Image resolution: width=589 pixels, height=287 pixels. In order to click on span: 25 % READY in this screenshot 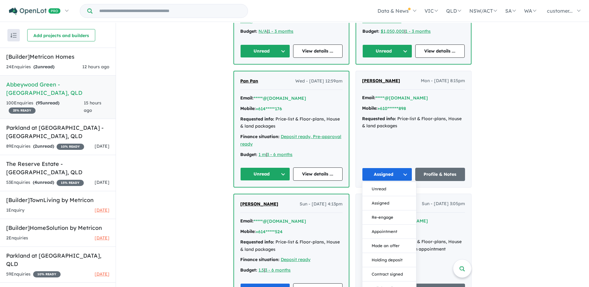, I will do `click(22, 111)`.